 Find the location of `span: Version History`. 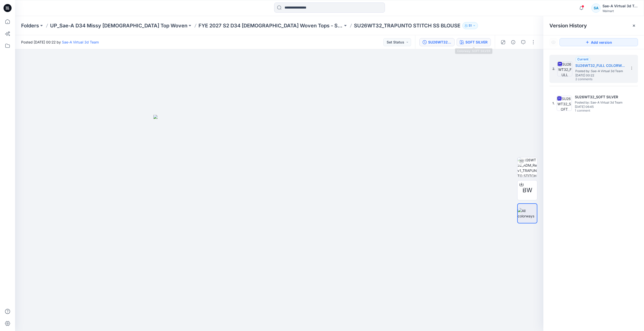

span: Version History is located at coordinates (568, 26).